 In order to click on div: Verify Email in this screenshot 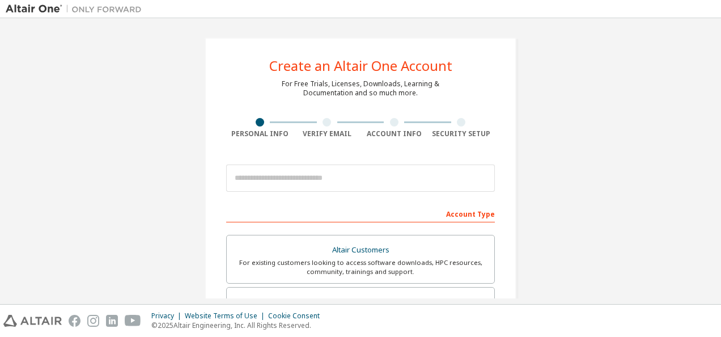, I will do `click(327, 134)`.